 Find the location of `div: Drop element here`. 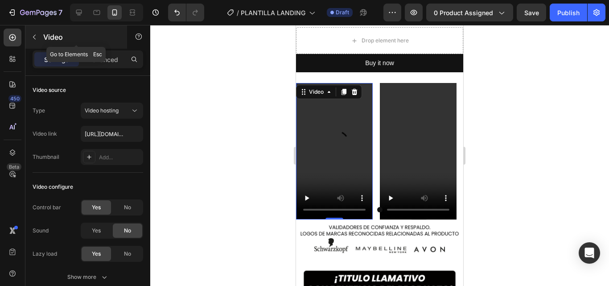

div: Drop element here is located at coordinates (89, 16).